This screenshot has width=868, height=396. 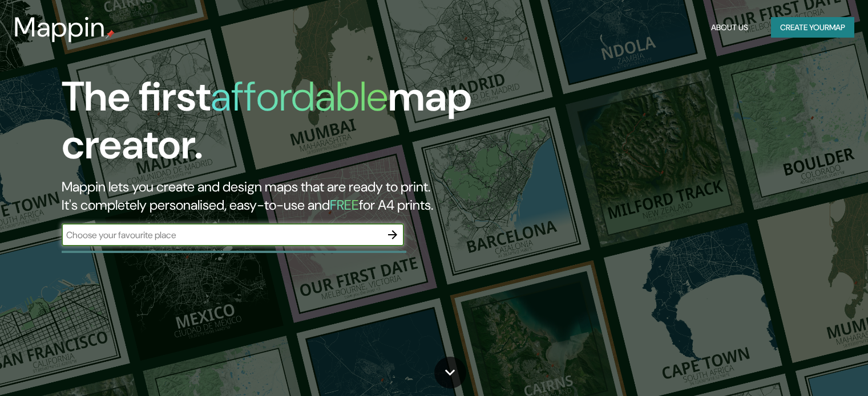 I want to click on h1: affordable, so click(x=299, y=96).